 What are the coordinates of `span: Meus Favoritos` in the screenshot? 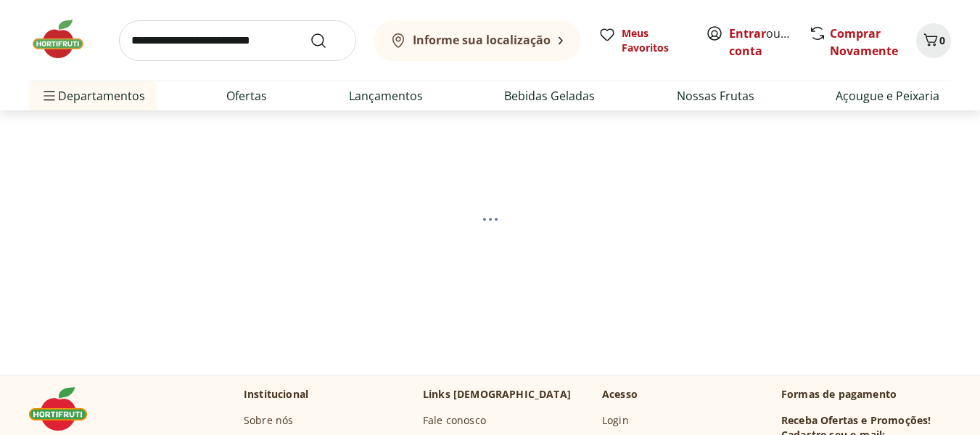 It's located at (655, 40).